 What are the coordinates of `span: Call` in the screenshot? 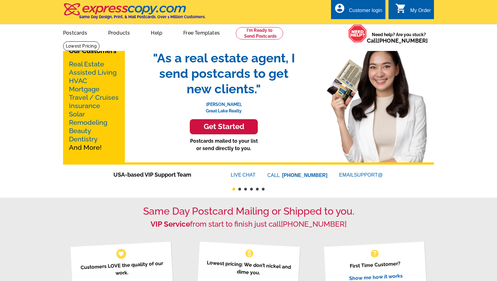 It's located at (397, 40).